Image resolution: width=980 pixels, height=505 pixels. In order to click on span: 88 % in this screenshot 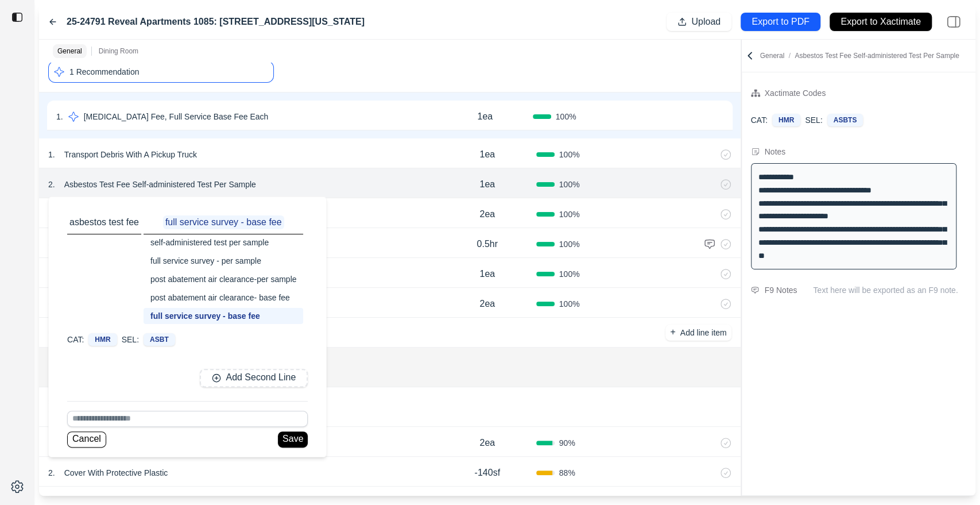, I will do `click(567, 473)`.